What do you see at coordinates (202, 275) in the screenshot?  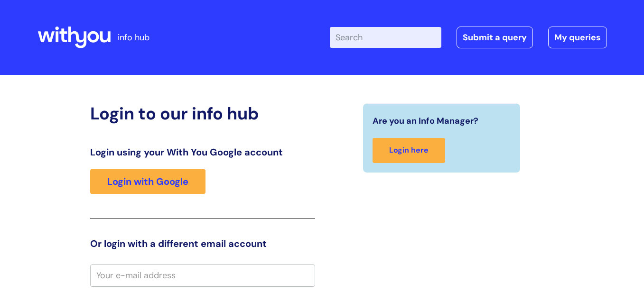 I see `input: Your e-mail address` at bounding box center [202, 275].